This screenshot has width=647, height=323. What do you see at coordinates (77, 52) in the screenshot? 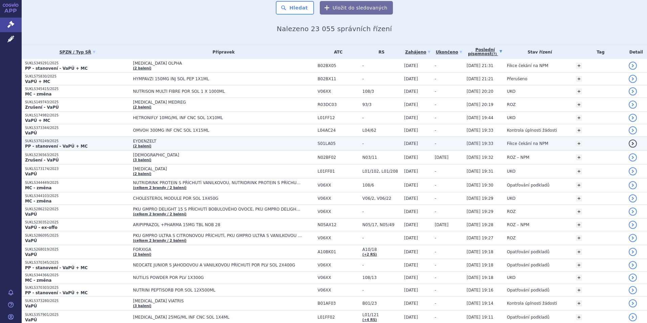
I see `a: SPZN / Typ SŘ` at bounding box center [77, 52].